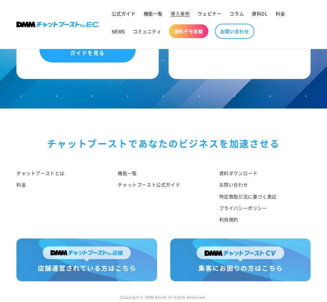 This screenshot has width=327, height=302. What do you see at coordinates (260, 13) in the screenshot?
I see `a: 資料DL` at bounding box center [260, 13].